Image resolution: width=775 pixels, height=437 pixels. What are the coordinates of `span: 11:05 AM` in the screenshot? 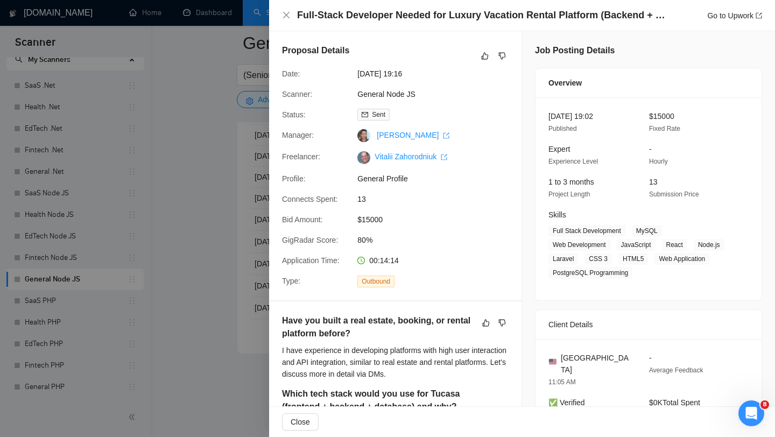 It's located at (562, 382).